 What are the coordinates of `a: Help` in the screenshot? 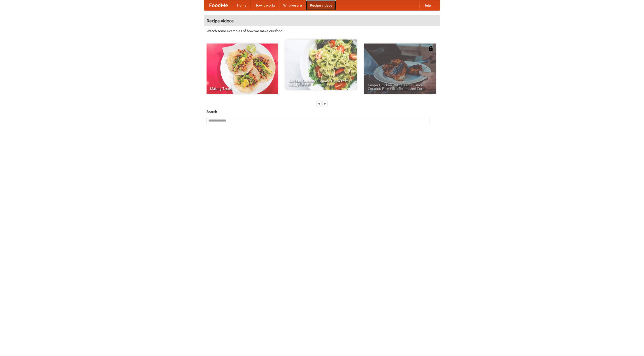 It's located at (428, 5).